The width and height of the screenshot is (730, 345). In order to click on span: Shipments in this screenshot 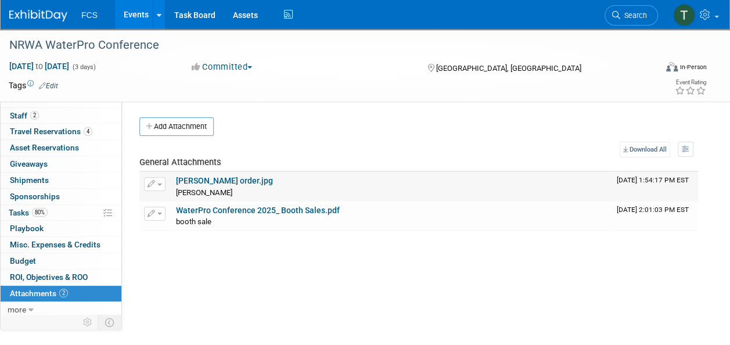, I will do `click(29, 180)`.